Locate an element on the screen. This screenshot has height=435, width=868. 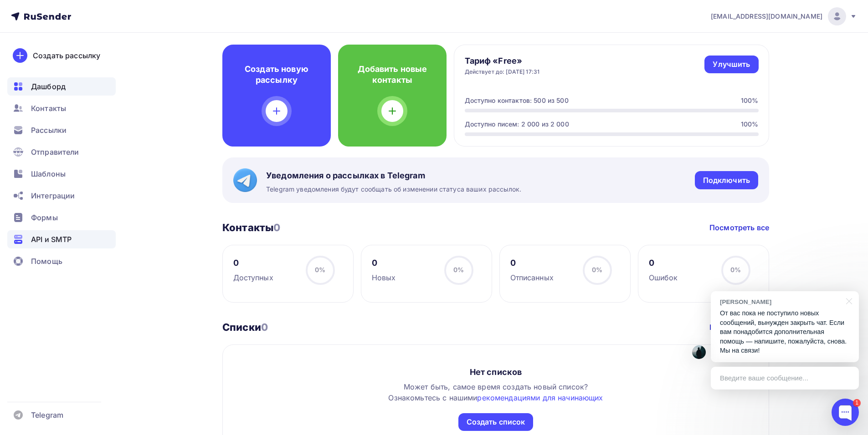
div: Отписанных is located at coordinates (531, 278).